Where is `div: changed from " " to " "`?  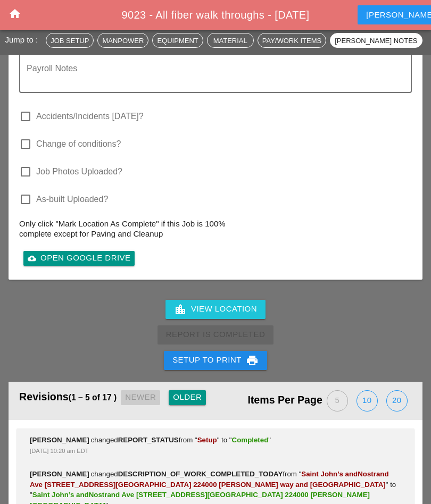
div: changed from " " to " " is located at coordinates (216, 446).